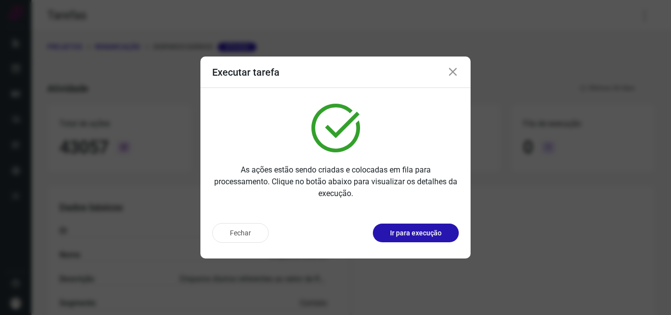 The width and height of the screenshot is (671, 315). I want to click on img: verified.svg, so click(335, 128).